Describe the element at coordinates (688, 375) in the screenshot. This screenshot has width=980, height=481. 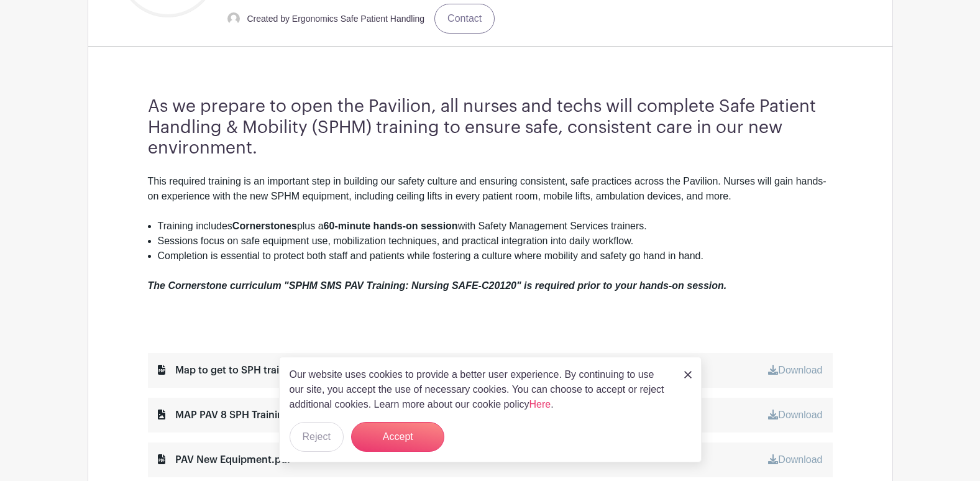
I see `img: close_button-5f87c8562297e5c2d7936805f587ecaba9071eb48480494691a3f1689db116b3.svg` at that location.